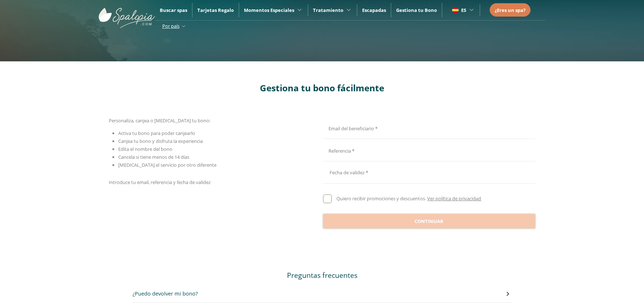 This screenshot has width=644, height=306. Describe the element at coordinates (215, 10) in the screenshot. I see `span: Tarjetas Regalo` at that location.